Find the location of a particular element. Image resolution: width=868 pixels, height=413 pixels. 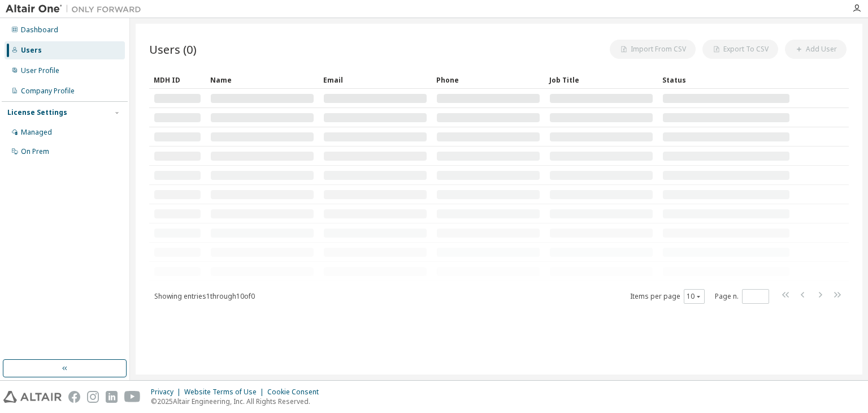

div: User Profile is located at coordinates (40, 71).